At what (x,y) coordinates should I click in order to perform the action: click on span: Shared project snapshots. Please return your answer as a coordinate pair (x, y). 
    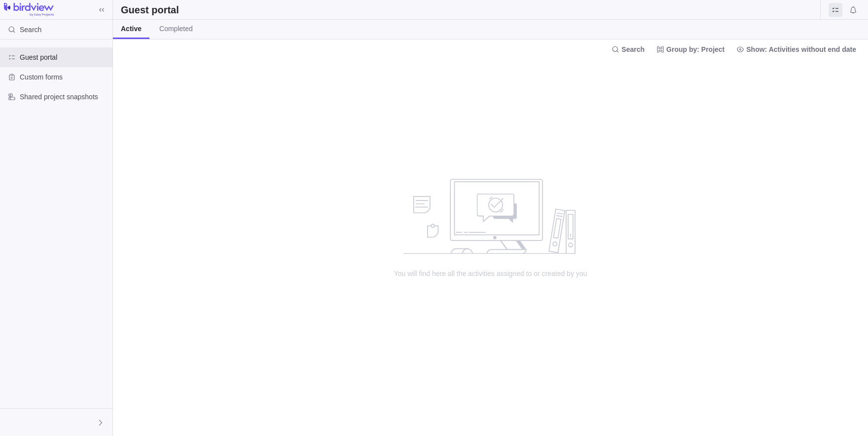
    Looking at the image, I should click on (64, 97).